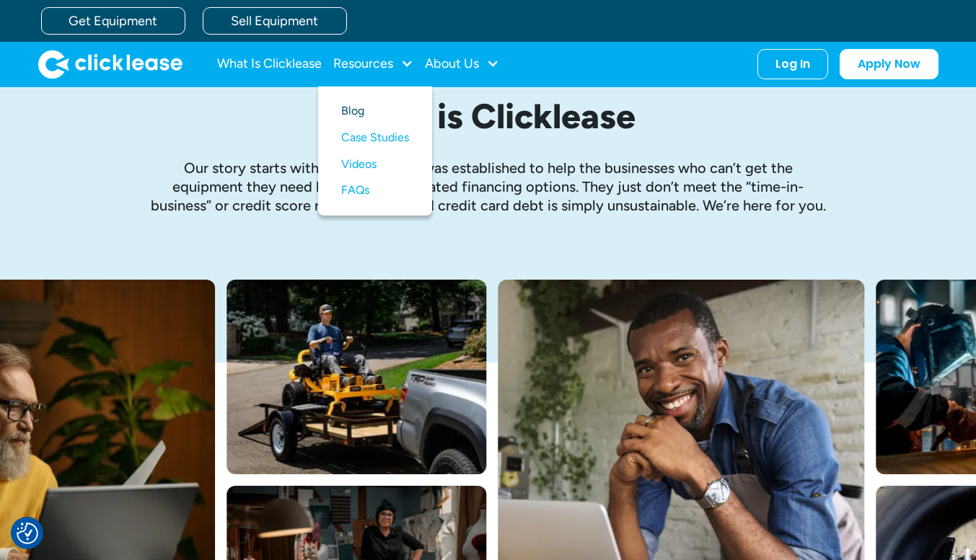 The width and height of the screenshot is (976, 560). What do you see at coordinates (373, 64) in the screenshot?
I see `div: Resources` at bounding box center [373, 64].